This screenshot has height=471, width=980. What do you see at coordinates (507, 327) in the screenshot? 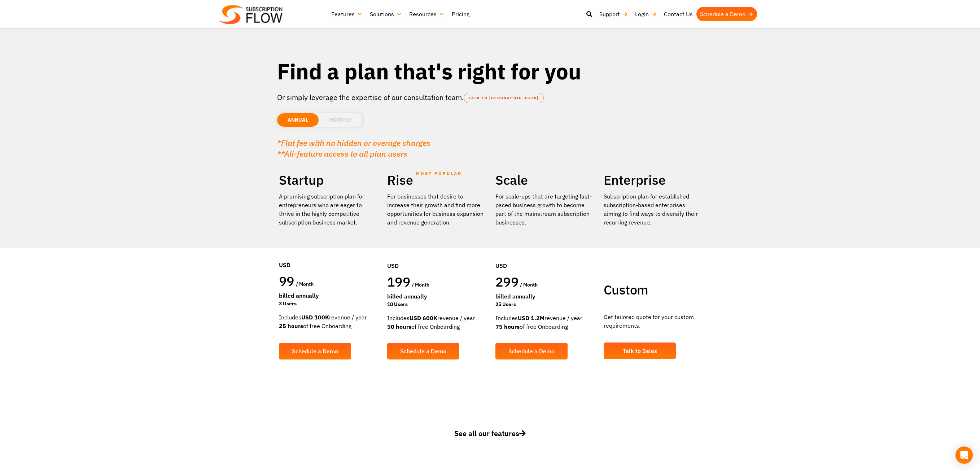
I see `strong: 75 hours` at bounding box center [507, 327].